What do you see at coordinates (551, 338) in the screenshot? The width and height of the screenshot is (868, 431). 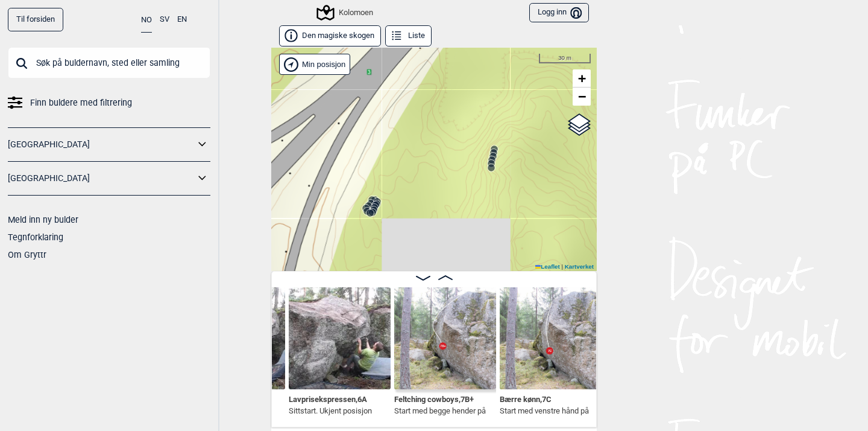 I see `img: Baerre konn 220902` at bounding box center [551, 338].